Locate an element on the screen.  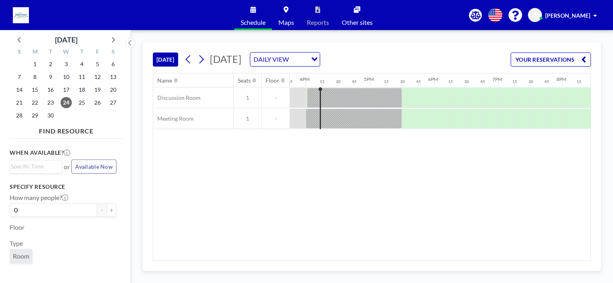
span: Saturday, September 27, 2025 is located at coordinates (113, 103).